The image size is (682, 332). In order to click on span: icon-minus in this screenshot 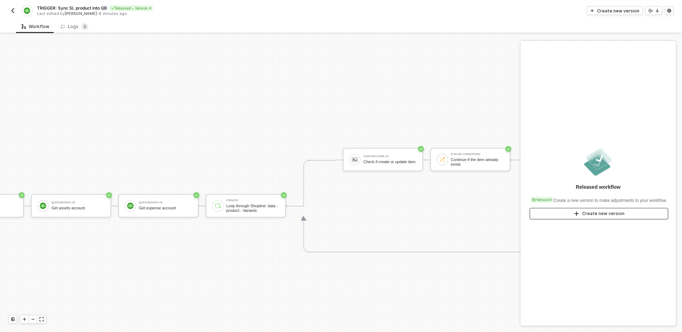, I will do `click(33, 319)`.